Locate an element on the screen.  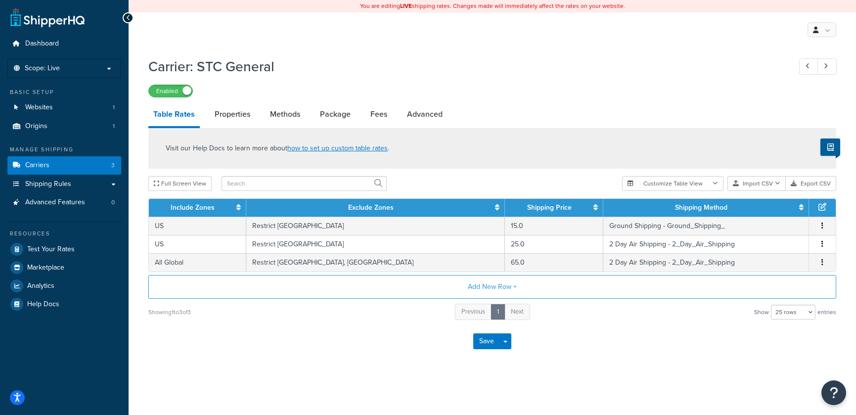
a: Marketplace is located at coordinates (64, 267).